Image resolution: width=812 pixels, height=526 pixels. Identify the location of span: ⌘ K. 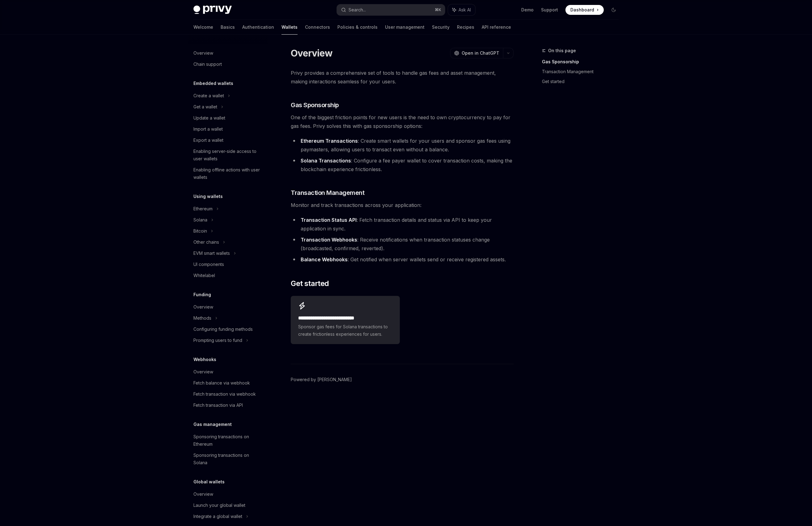
(438, 10).